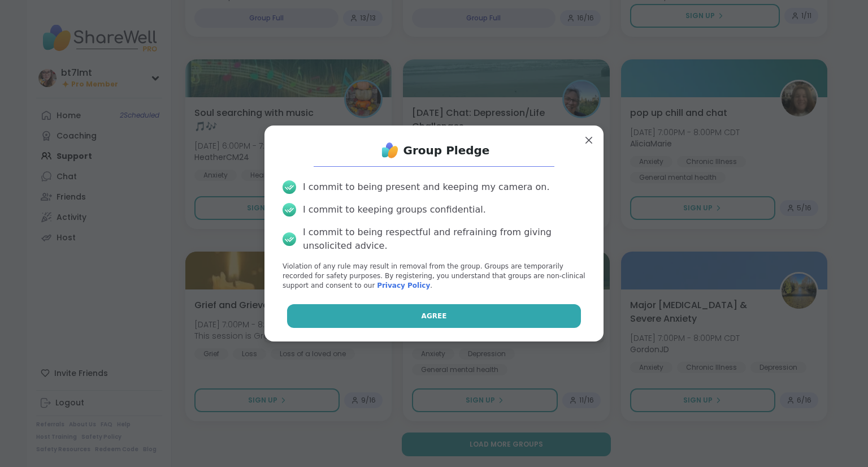  What do you see at coordinates (403, 285) in the screenshot?
I see `a: Privacy Policy` at bounding box center [403, 285].